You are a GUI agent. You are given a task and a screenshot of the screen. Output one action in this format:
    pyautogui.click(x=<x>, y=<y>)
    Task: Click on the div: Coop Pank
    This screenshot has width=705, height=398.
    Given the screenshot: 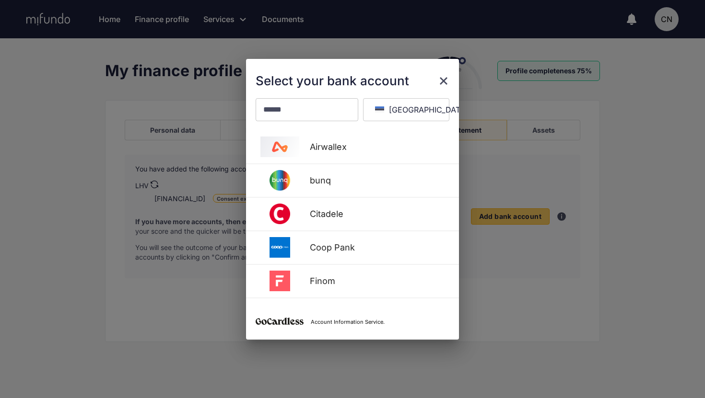 What is the action you would take?
    pyautogui.click(x=376, y=247)
    